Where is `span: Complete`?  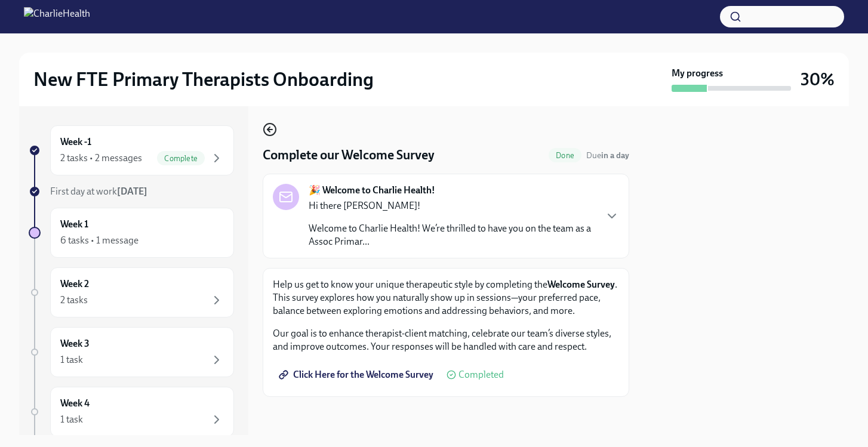 span: Complete is located at coordinates (181, 158).